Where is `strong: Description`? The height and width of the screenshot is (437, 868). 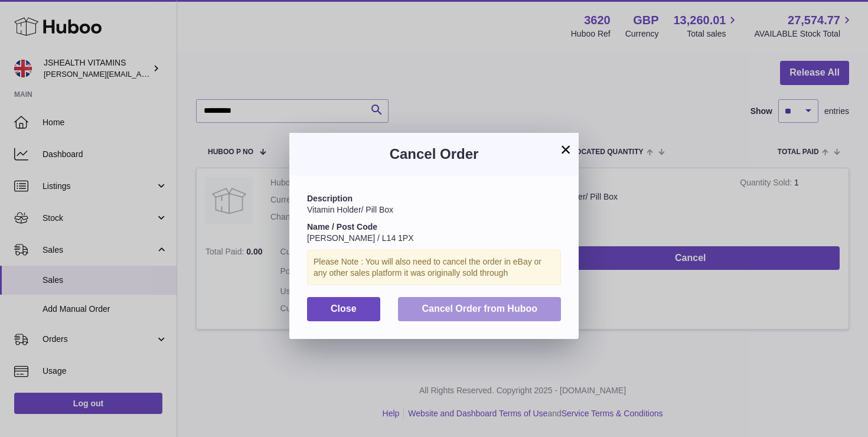
strong: Description is located at coordinates (329, 199).